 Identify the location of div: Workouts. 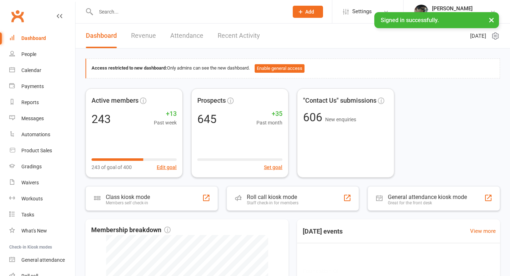
(32, 198).